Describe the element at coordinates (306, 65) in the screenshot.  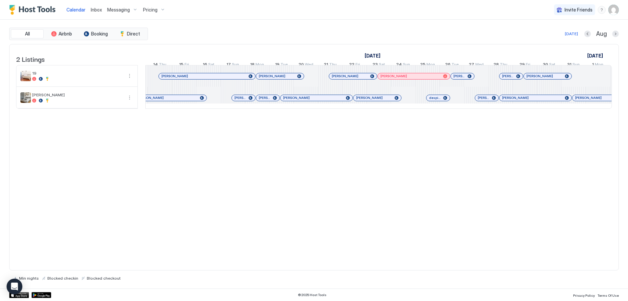
I see `a: August 20, 2025` at that location.